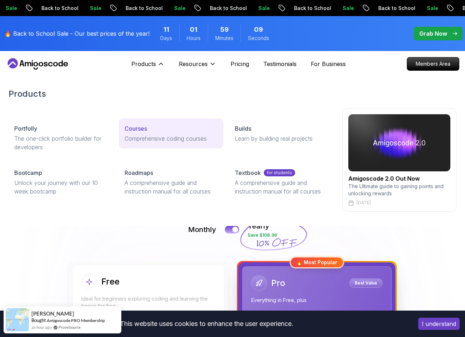 The image size is (465, 337). I want to click on p: Products, so click(144, 64).